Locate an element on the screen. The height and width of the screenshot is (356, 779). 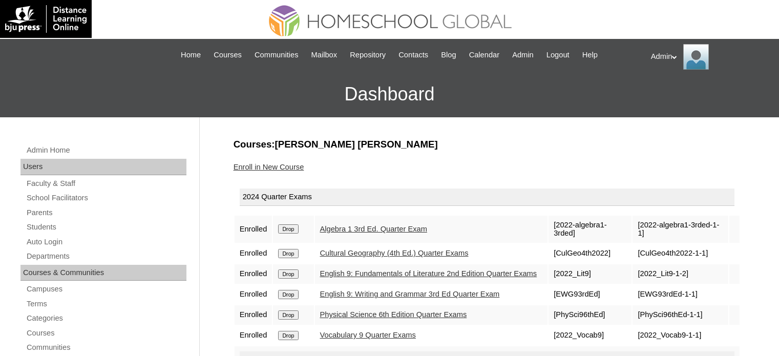
a: Logout is located at coordinates (558, 55).